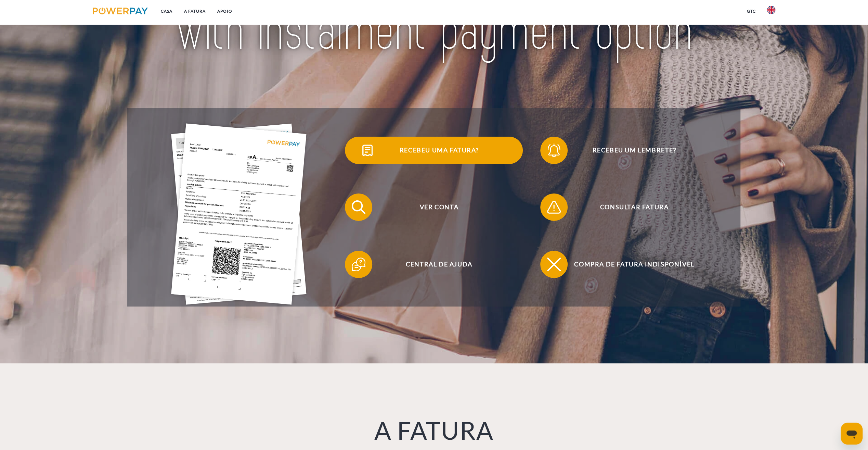 The height and width of the screenshot is (450, 868). What do you see at coordinates (634, 207) in the screenshot?
I see `span: Consultar fatura` at bounding box center [634, 207].